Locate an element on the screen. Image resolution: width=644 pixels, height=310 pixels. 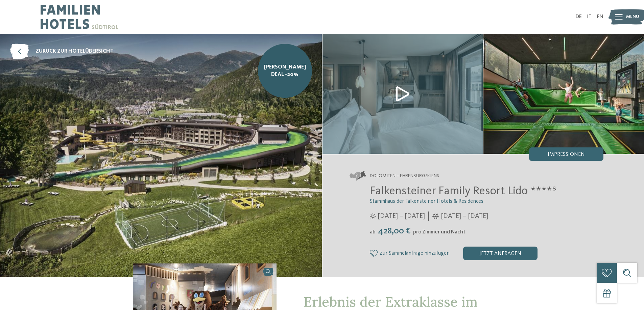
span: pro Zimmer und Nacht is located at coordinates (439, 232).